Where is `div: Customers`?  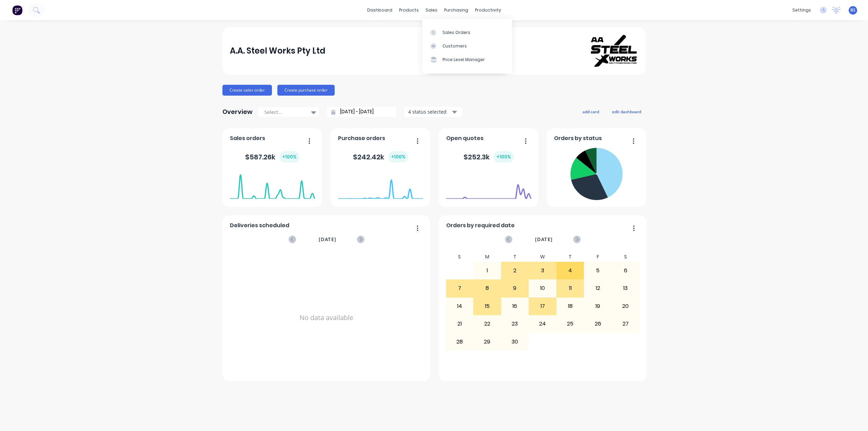 div: Customers is located at coordinates (455, 46).